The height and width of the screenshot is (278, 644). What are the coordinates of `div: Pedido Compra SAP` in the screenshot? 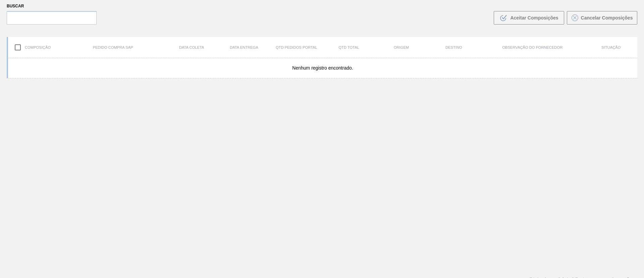 It's located at (113, 48).